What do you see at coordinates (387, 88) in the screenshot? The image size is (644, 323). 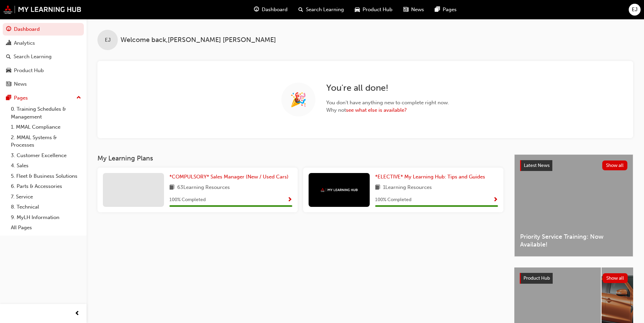 I see `h2: You ' re all done!` at bounding box center [387, 88].